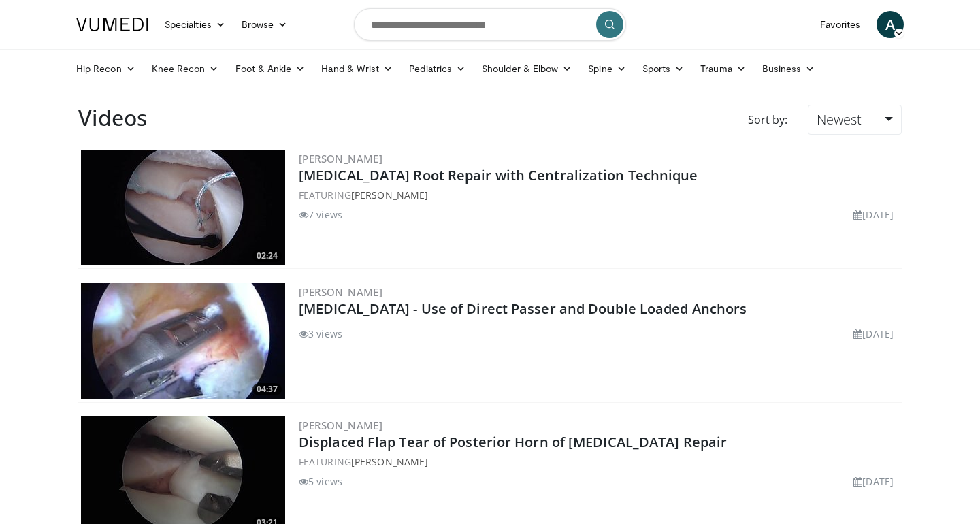 This screenshot has height=524, width=980. Describe the element at coordinates (321, 334) in the screenshot. I see `li: 3 views` at that location.